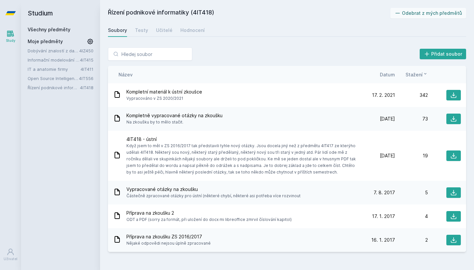 The height and width of the screenshot is (270, 474). Describe the element at coordinates (209, 213) in the screenshot. I see `span: Příprava na zkoušku 2` at that location.